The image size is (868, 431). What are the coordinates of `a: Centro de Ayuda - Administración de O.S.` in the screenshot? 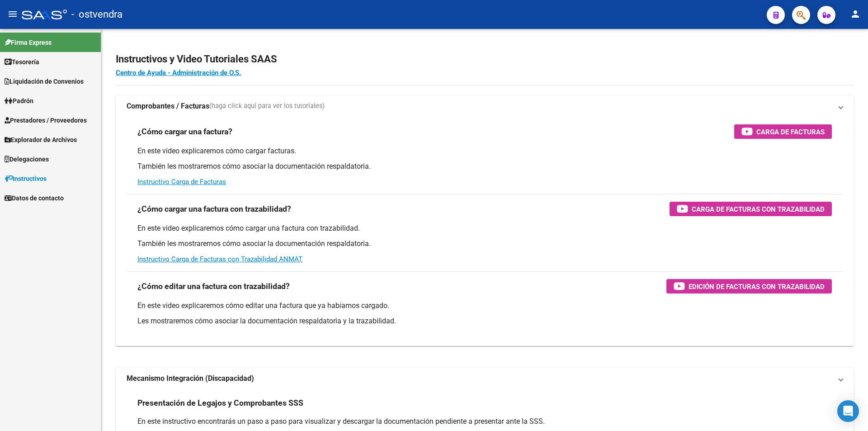 It's located at (178, 72).